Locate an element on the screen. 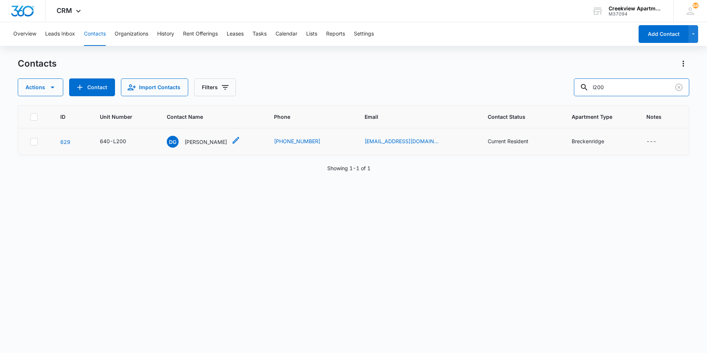 This screenshot has width=707, height=353. span: Contact Name is located at coordinates (206, 116).